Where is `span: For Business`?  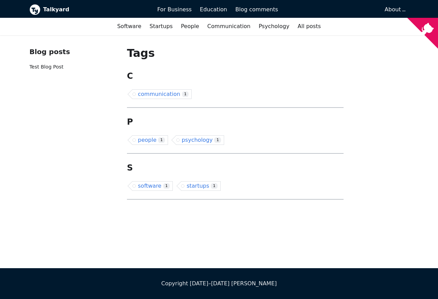
span: For Business is located at coordinates (174, 9).